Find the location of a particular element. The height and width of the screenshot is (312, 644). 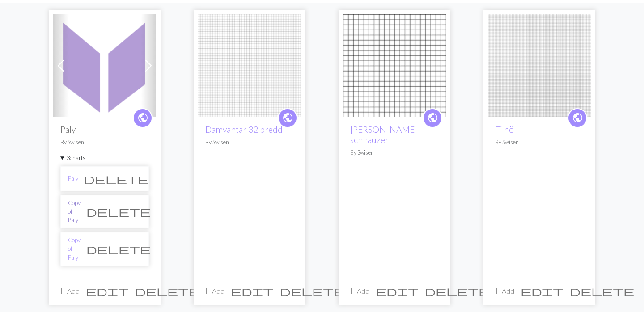

h2: Paly is located at coordinates (104, 129).